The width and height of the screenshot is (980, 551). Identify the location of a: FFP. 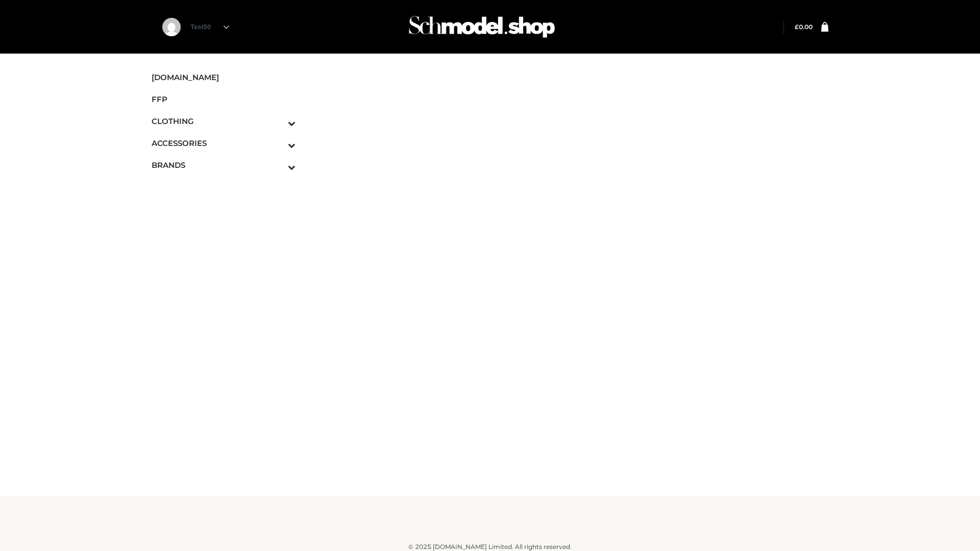
(224, 99).